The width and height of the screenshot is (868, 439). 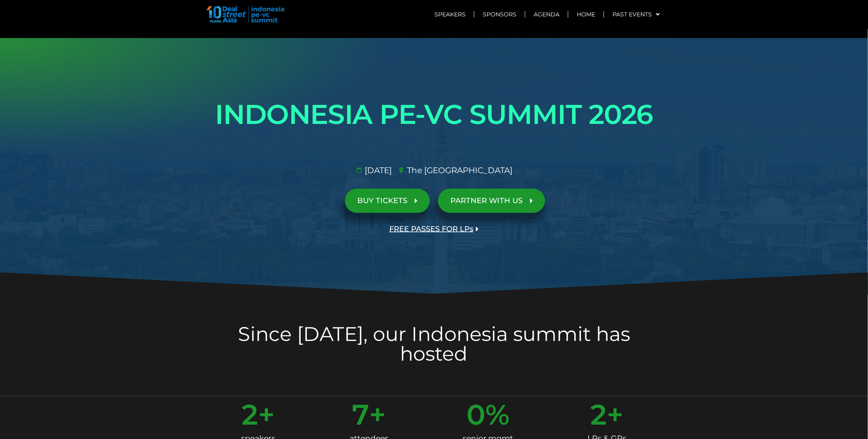 What do you see at coordinates (382, 201) in the screenshot?
I see `span: BUY TICKETS` at bounding box center [382, 201].